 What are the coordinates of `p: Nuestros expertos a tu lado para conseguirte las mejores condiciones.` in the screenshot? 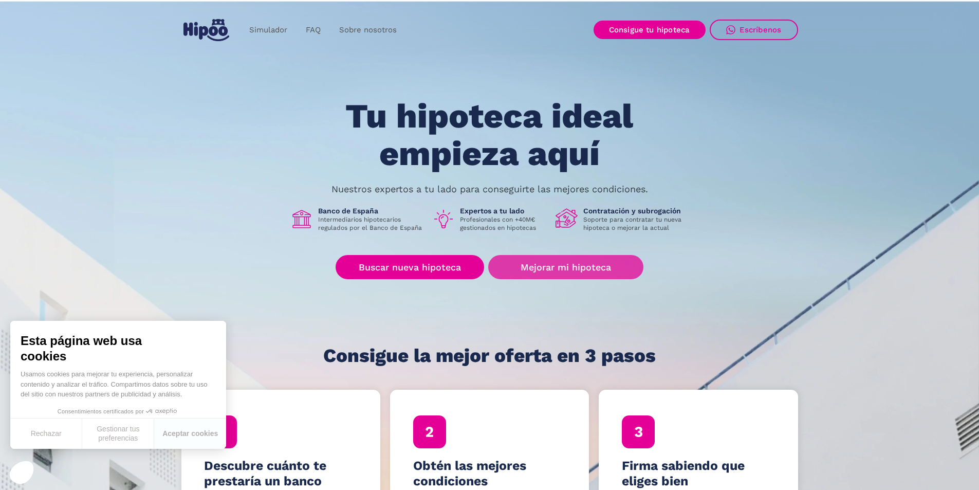 It's located at (490, 189).